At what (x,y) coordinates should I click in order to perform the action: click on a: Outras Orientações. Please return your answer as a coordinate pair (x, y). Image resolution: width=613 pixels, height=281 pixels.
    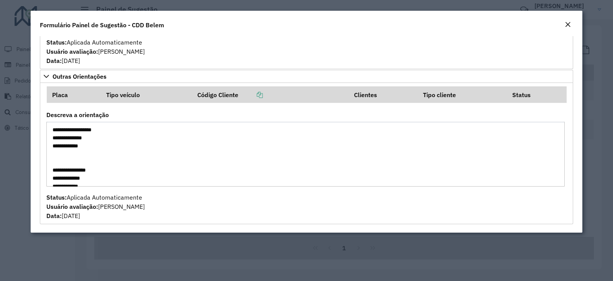
    Looking at the image, I should click on (307, 76).